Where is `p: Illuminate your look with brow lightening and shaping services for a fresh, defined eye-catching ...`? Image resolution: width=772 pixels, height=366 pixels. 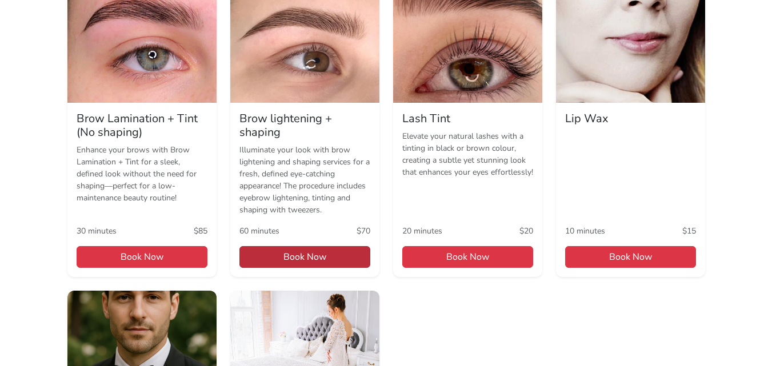
p: Illuminate your look with brow lightening and shaping services for a fresh, defined eye-catching ... is located at coordinates (305, 180).